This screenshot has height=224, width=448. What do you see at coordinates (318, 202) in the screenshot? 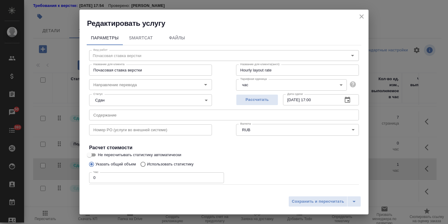
I see `button: Сохранить и пересчитать` at bounding box center [318, 202].